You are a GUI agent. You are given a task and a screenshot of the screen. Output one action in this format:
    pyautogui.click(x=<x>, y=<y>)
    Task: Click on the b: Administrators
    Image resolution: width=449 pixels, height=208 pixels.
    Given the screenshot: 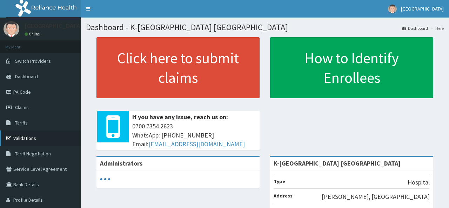 What is the action you would take?
    pyautogui.click(x=121, y=163)
    